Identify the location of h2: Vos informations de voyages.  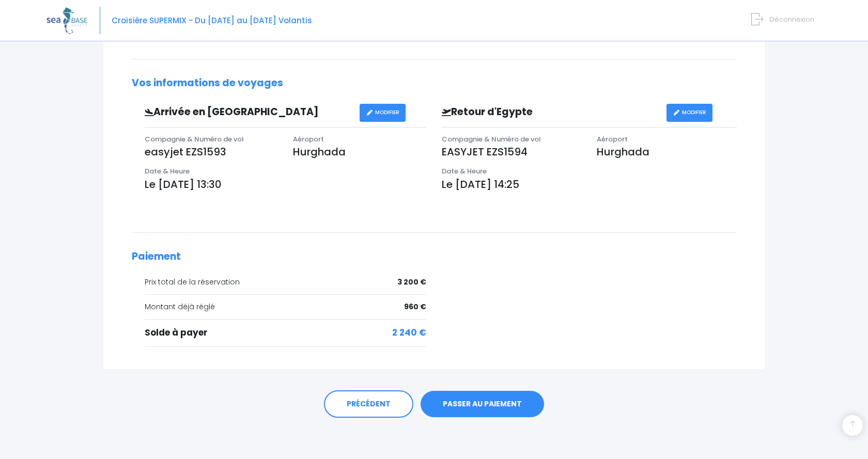
(434, 83).